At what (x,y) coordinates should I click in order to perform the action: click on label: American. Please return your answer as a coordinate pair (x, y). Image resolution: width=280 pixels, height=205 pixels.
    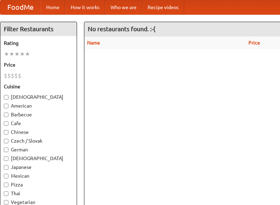
    Looking at the image, I should click on (39, 106).